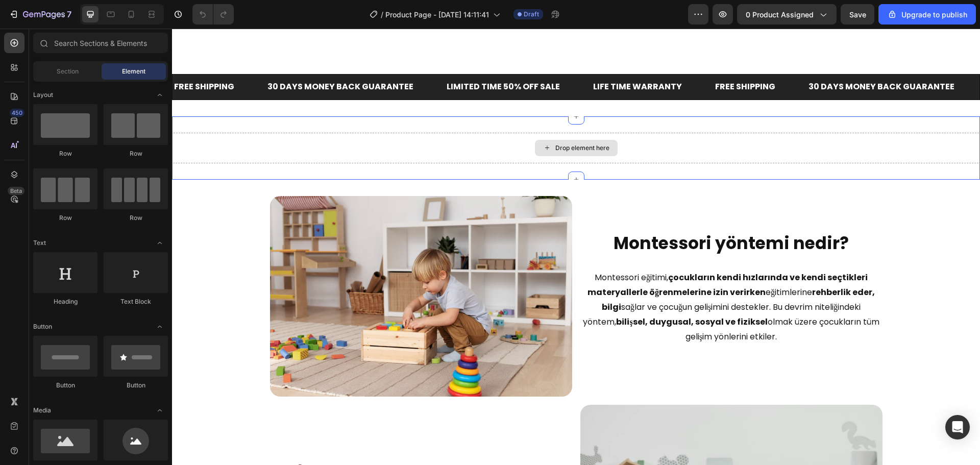 Image resolution: width=980 pixels, height=465 pixels. I want to click on span: Button, so click(43, 327).